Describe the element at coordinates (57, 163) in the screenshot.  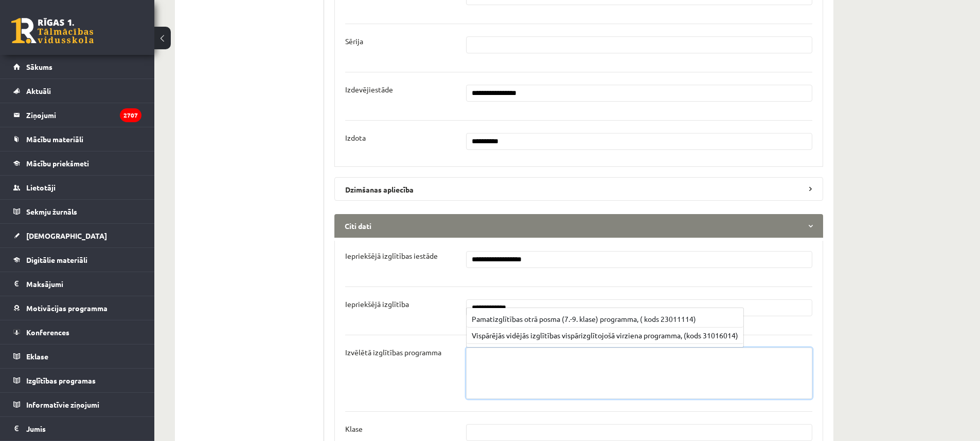
I see `span: Mācību priekšmeti` at that location.